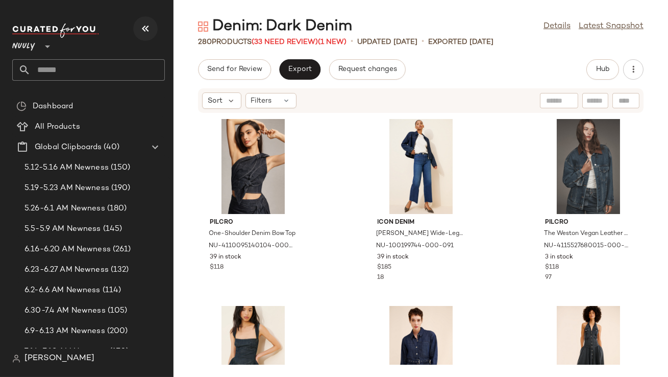  I want to click on span: 6.30-7.4 AM Newness, so click(65, 310).